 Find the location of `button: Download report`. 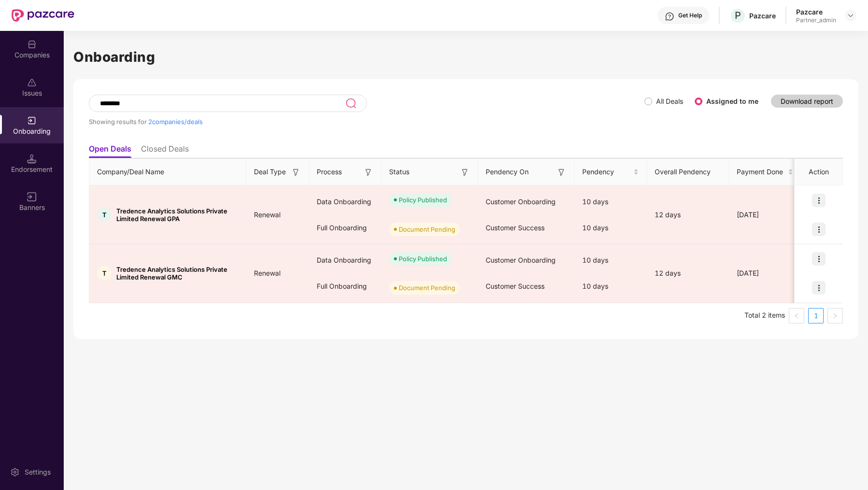

button: Download report is located at coordinates (807, 101).